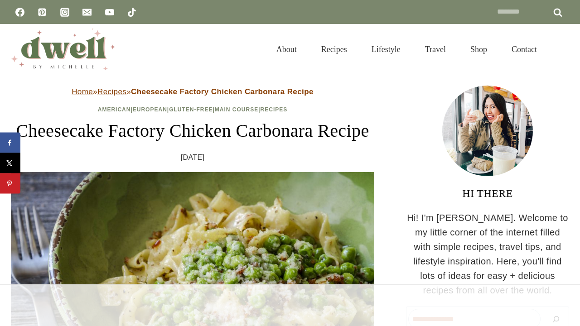 This screenshot has height=326, width=580. What do you see at coordinates (63, 49) in the screenshot?
I see `img: DWELL by michelle` at bounding box center [63, 49].